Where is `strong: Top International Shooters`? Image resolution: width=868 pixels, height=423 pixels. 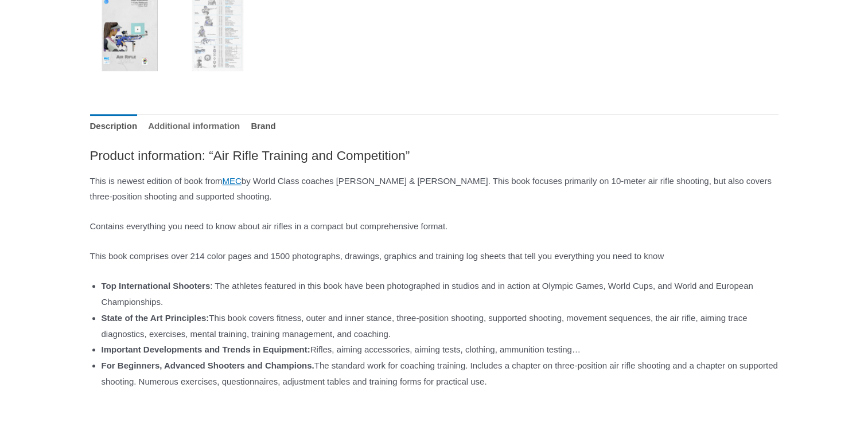 strong: Top International Shooters is located at coordinates (156, 285).